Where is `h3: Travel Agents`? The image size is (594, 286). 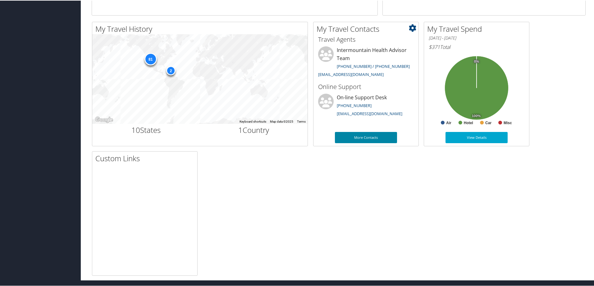
h3: Travel Agents is located at coordinates (366, 39).